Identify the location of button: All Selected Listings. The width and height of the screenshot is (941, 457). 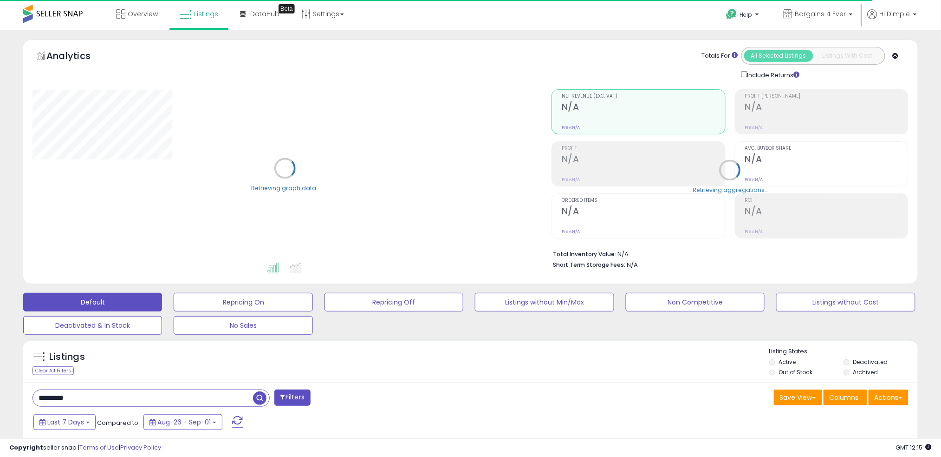
(779, 56).